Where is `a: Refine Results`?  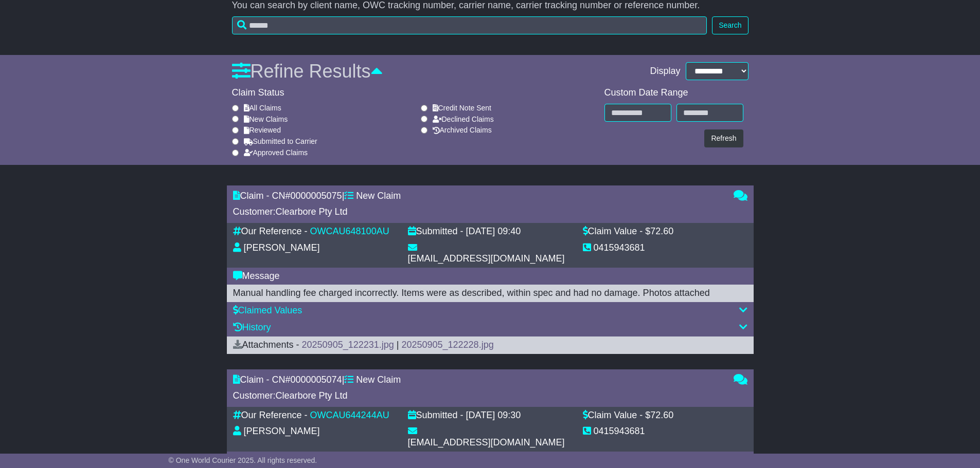 a: Refine Results is located at coordinates (307, 71).